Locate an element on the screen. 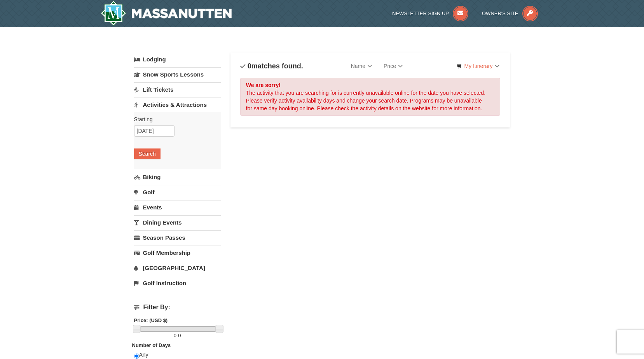  a: Snow Sports Lessons is located at coordinates (177, 74).